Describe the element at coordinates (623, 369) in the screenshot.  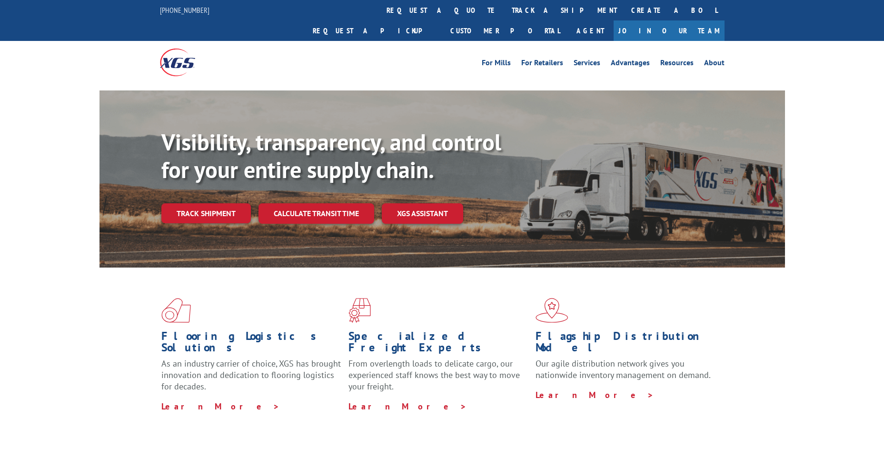
I see `span: Our agile distribution network gives you nationwide inventory management on demand.` at that location.